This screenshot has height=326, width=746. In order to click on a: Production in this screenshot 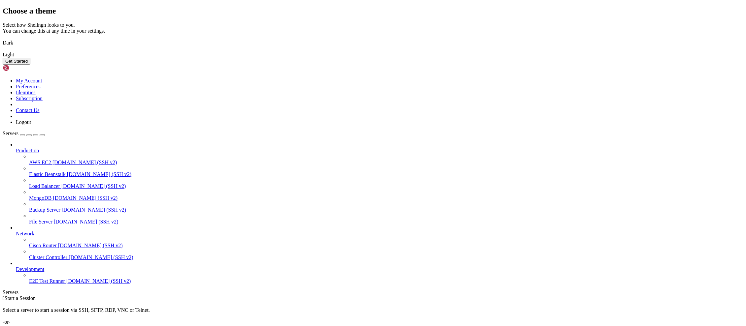, I will do `click(380, 151)`.